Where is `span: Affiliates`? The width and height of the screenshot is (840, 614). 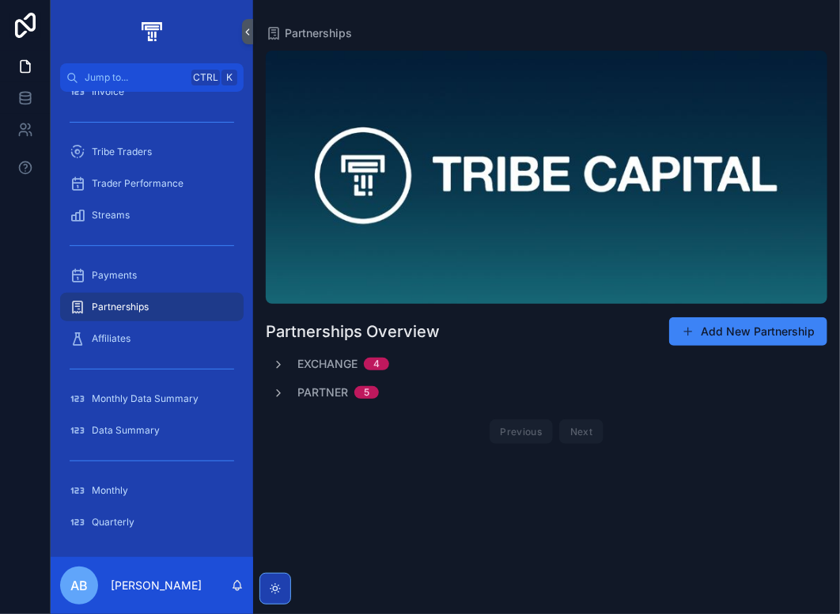 span: Affiliates is located at coordinates (111, 339).